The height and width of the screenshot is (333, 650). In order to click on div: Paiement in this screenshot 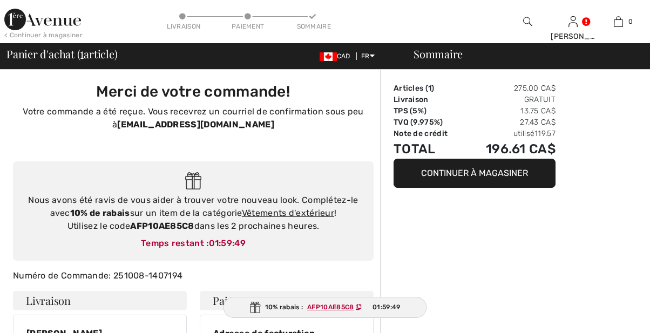, I will do `click(248, 26)`.